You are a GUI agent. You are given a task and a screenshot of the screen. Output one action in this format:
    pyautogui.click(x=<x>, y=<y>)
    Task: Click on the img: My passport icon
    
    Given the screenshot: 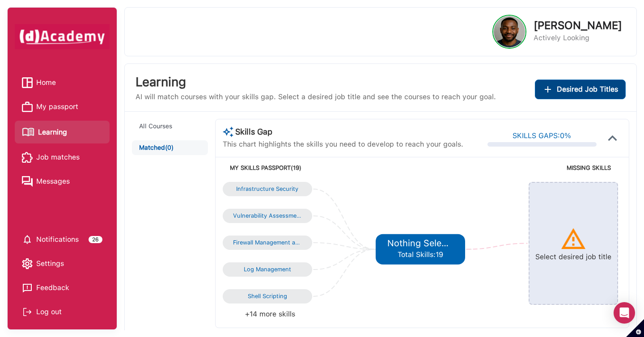 What is the action you would take?
    pyautogui.click(x=27, y=107)
    